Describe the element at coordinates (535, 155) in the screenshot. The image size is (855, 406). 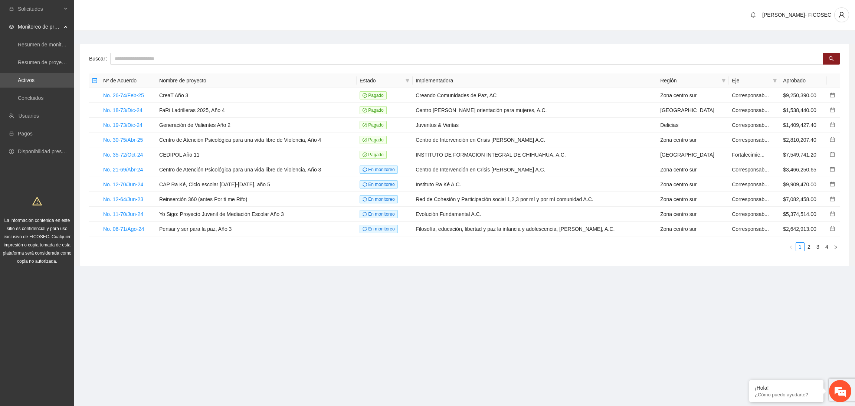
I see `td: INSTITUTO DE FORMACION INTEGRAL DE CHIHUAHUA, A.C.` at that location.